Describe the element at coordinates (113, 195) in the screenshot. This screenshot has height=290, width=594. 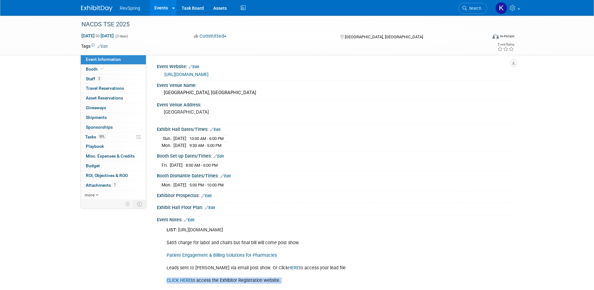
I see `a: more` at that location.